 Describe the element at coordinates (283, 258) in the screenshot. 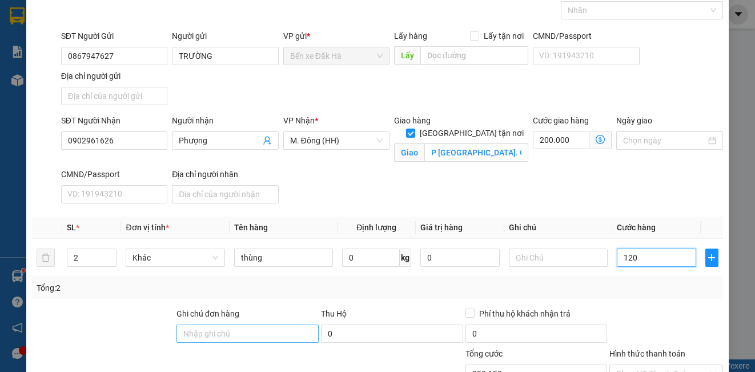

I see `input: VD: Bàn, Ghế` at that location.